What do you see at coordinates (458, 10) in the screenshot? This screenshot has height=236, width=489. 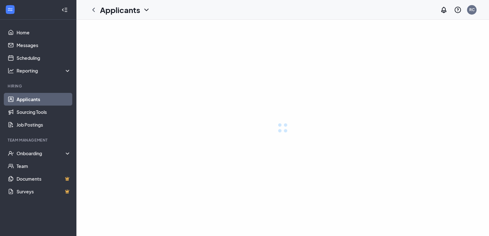 I see `svg: QuestionInfo` at bounding box center [458, 10].